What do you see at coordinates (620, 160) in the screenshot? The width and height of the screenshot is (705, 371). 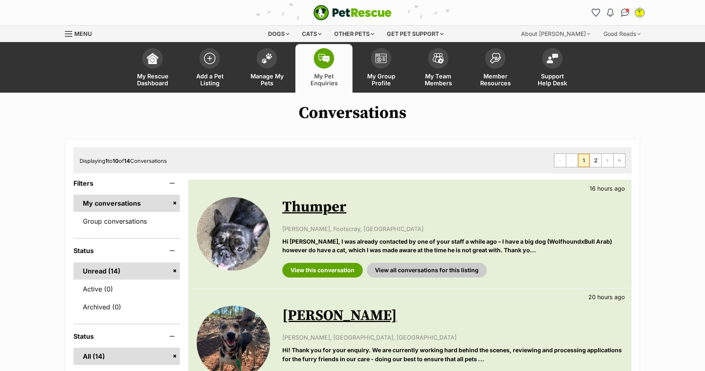 I see `a: Last page` at bounding box center [620, 160].